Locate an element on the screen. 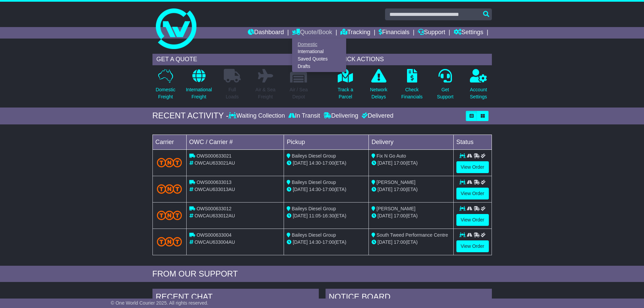  a: InternationalFreight is located at coordinates (199, 86).